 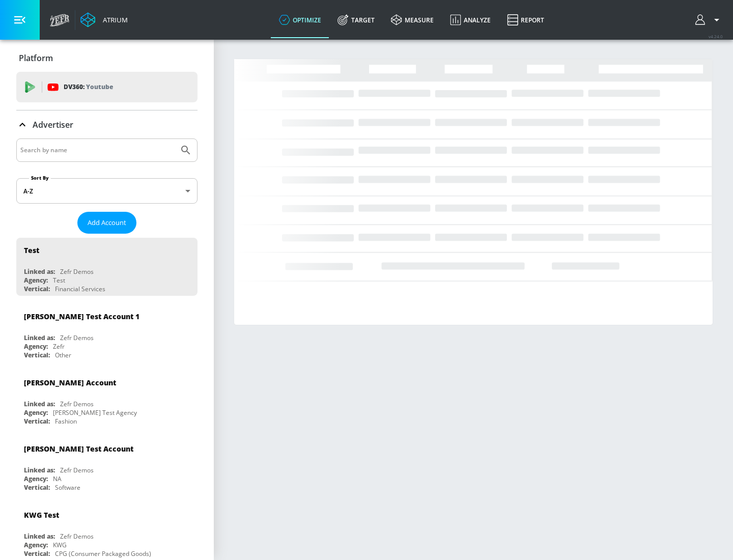 I want to click on button: Add Account, so click(x=107, y=222).